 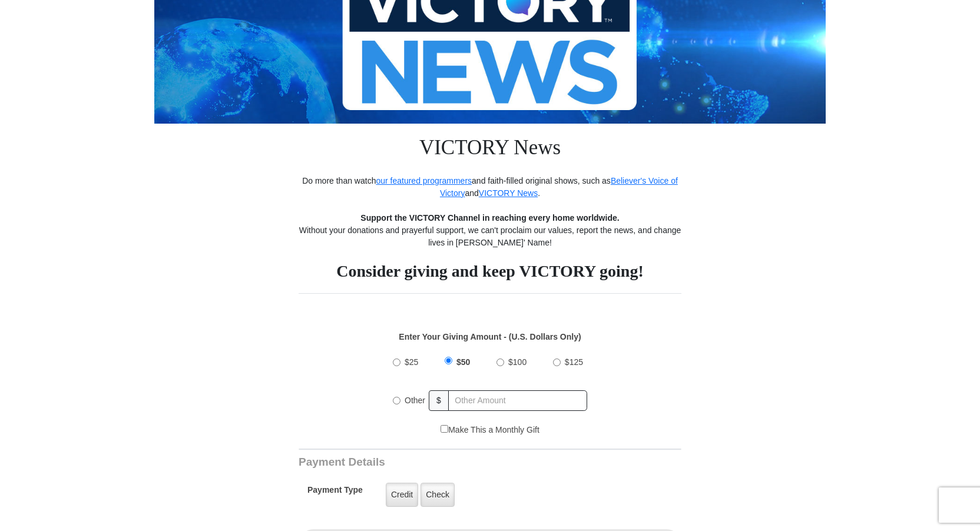 What do you see at coordinates (573, 362) in the screenshot?
I see `span: $125` at bounding box center [573, 362].